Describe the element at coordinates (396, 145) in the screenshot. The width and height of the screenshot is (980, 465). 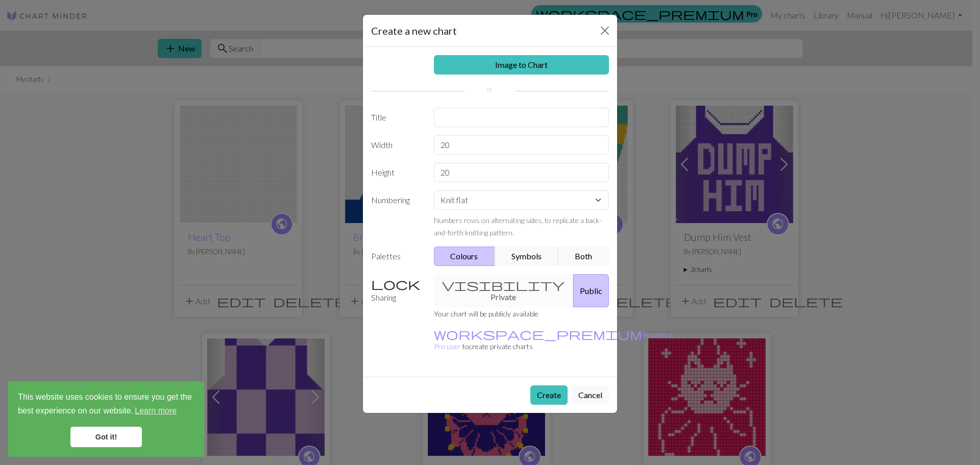
I see `label: Width` at that location.